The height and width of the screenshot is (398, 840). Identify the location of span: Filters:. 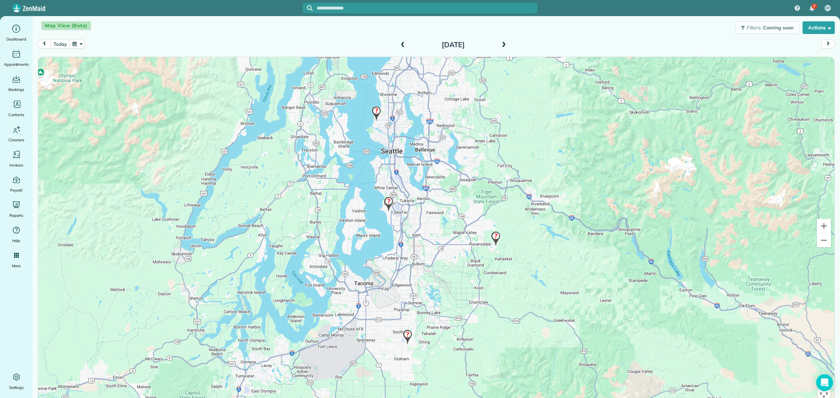
(754, 28).